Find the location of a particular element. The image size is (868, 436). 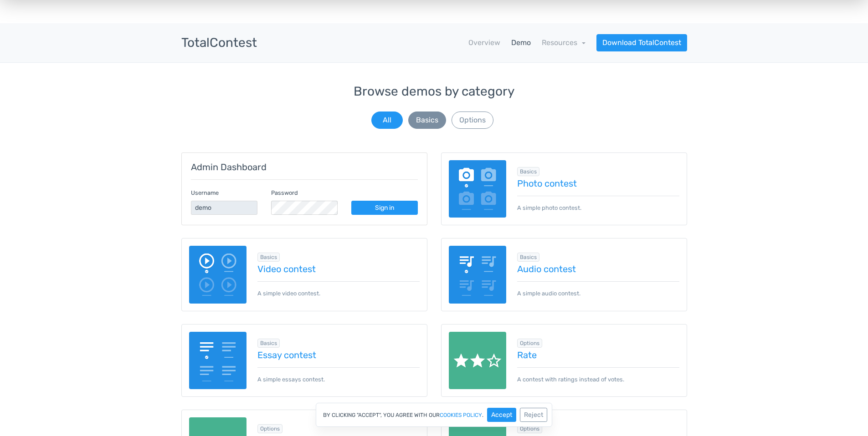

a: cookies policy is located at coordinates (461, 415).